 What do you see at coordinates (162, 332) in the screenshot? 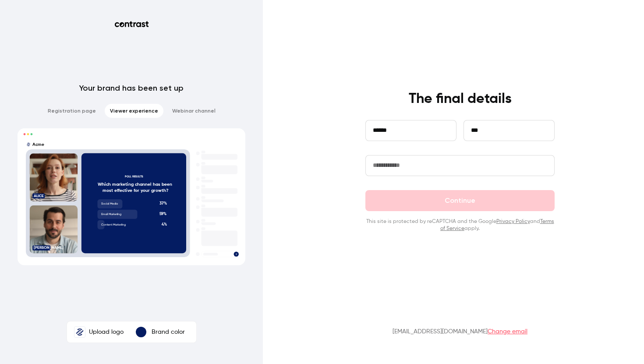
I see `button: Brand color` at bounding box center [162, 332].